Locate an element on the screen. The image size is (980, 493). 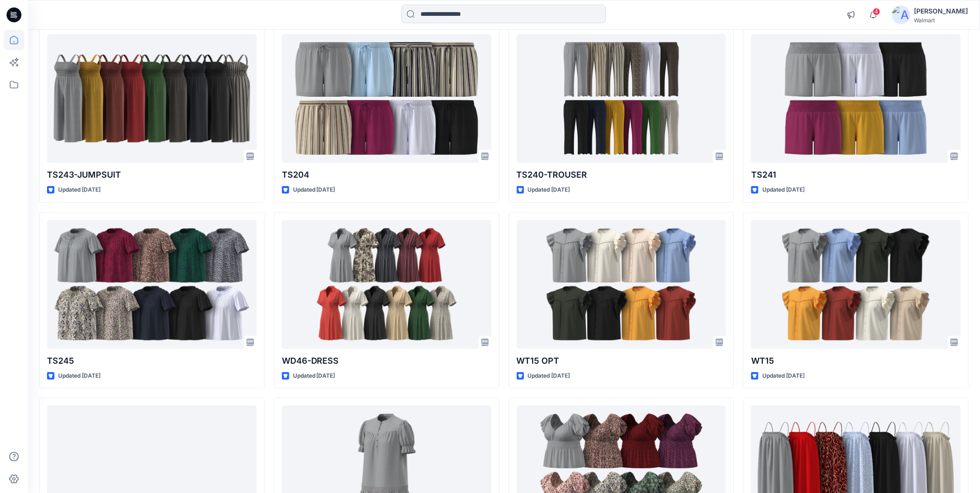
p: TS245 is located at coordinates (151, 361).